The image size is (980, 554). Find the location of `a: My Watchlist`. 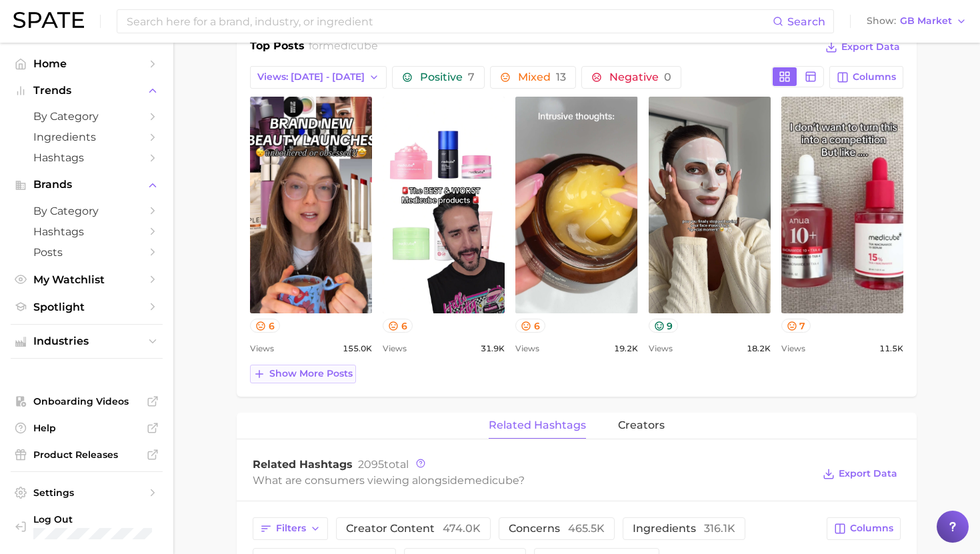

a: My Watchlist is located at coordinates (87, 280).